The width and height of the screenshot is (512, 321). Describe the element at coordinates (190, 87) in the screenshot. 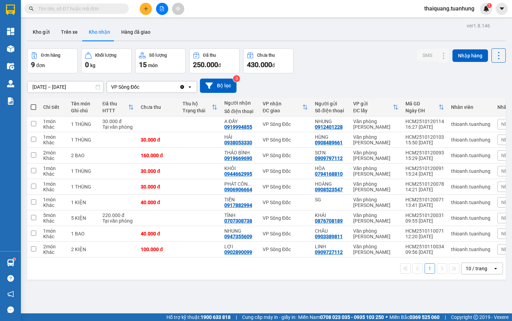

I see `svg: open` at that location.